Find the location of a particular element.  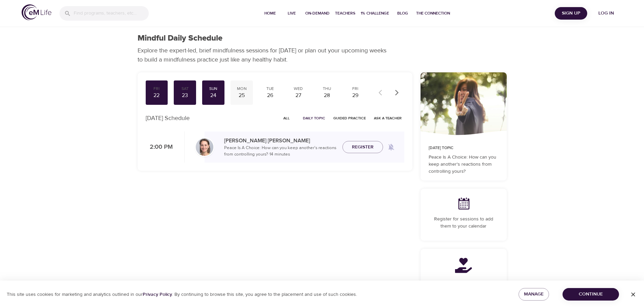

button: Log in is located at coordinates (606, 13).